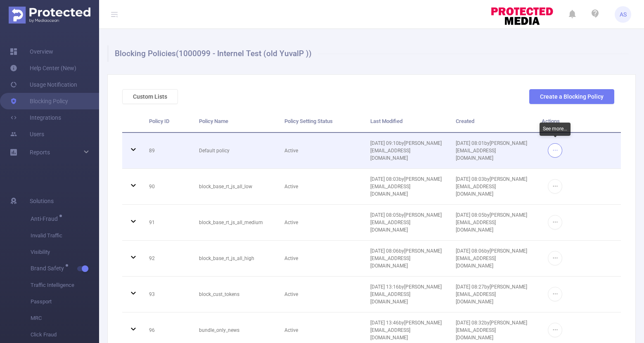 The height and width of the screenshot is (343, 644). I want to click on div: See more..., so click(555, 129).